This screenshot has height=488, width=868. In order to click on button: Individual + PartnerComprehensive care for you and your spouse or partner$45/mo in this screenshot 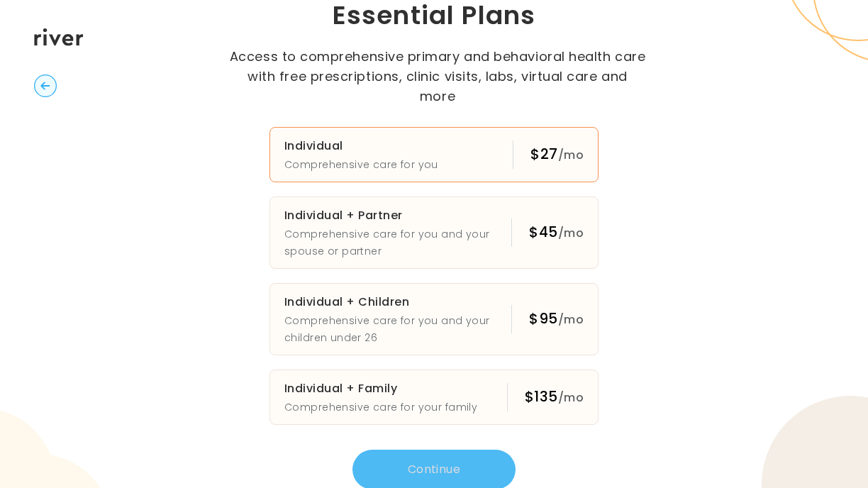, I will do `click(434, 233)`.